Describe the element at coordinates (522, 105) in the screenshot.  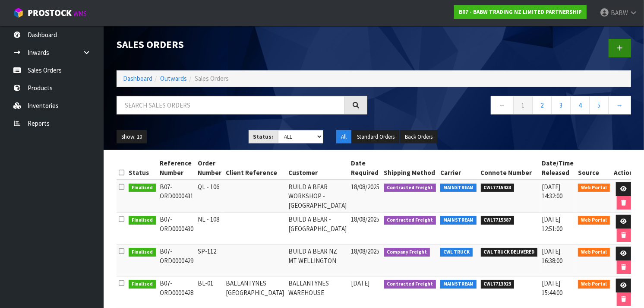
I see `a: 1` at that location.